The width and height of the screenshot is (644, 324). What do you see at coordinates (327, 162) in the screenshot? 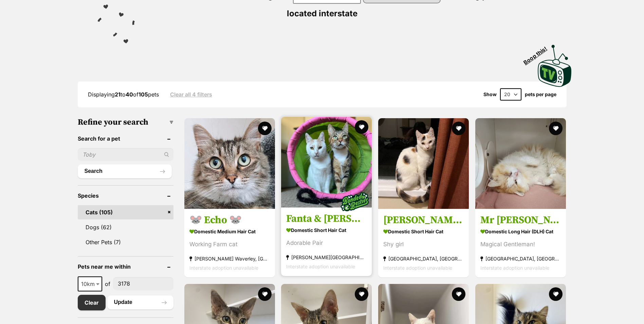
I see `img: Fanta & Nina - Domestic Short Hair Cat` at bounding box center [327, 162].